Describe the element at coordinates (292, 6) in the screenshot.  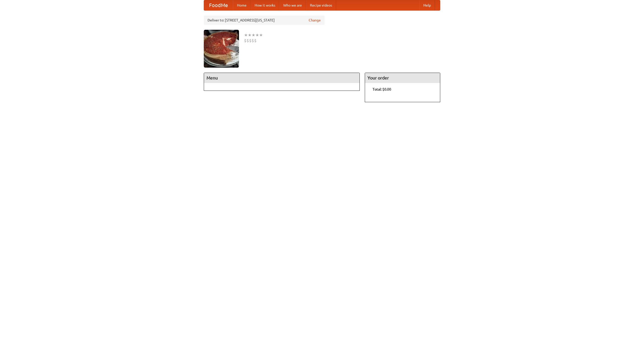
I see `a: Who we are` at that location.